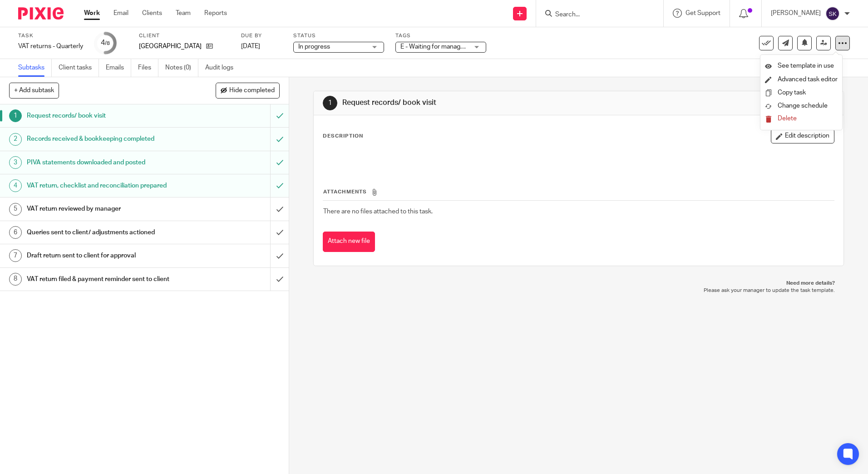  I want to click on a: Work, so click(92, 13).